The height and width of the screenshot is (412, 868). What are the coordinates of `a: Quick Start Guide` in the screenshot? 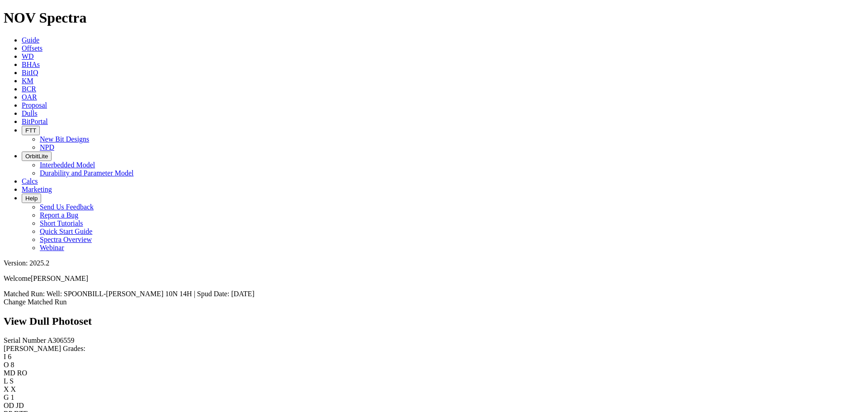 It's located at (66, 231).